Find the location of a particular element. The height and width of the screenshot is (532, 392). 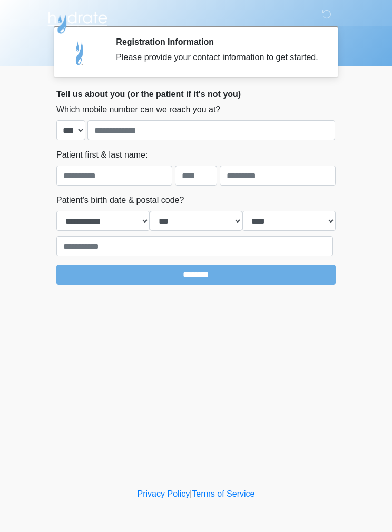

label: Which mobile number can we reach you at? is located at coordinates (138, 110).